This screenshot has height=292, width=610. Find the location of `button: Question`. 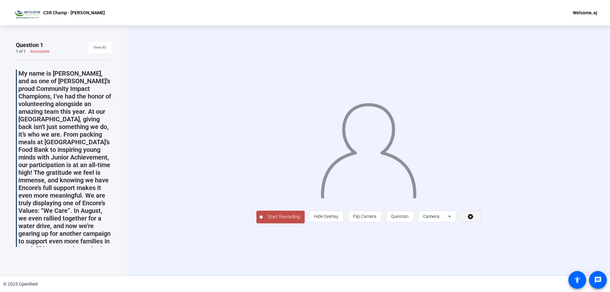

button: Question is located at coordinates (400, 216).